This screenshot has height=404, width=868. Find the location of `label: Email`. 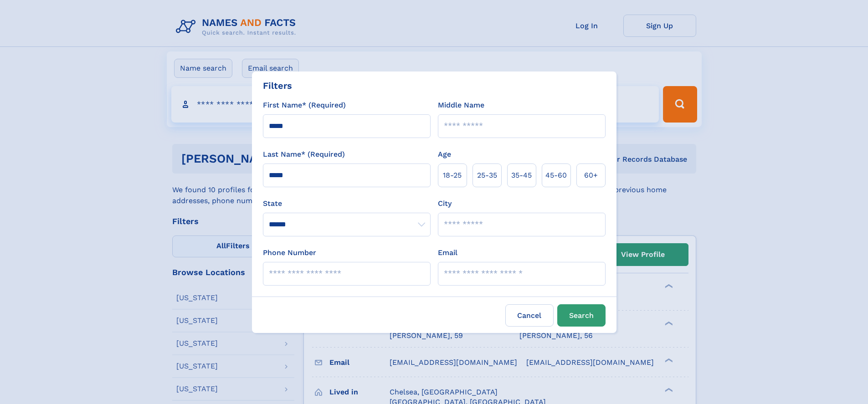

label: Email is located at coordinates (447, 253).